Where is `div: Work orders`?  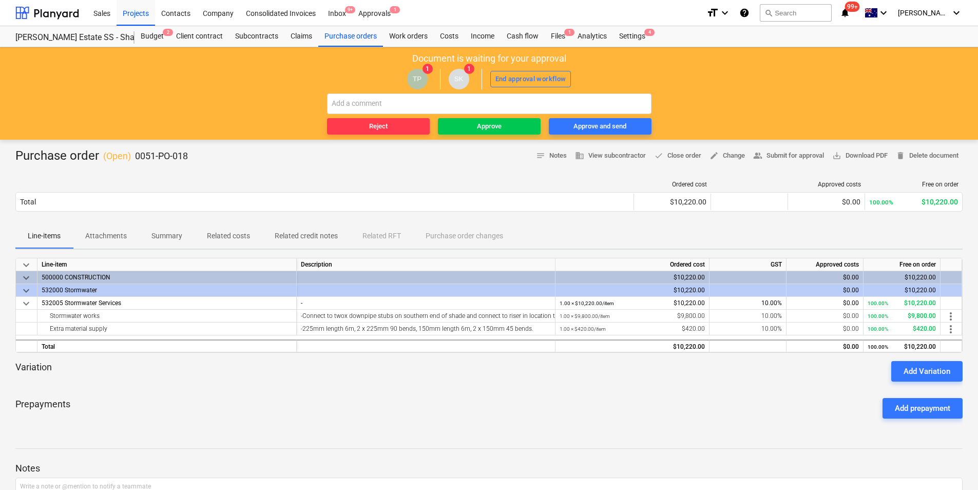
div: Work orders is located at coordinates (408, 36).